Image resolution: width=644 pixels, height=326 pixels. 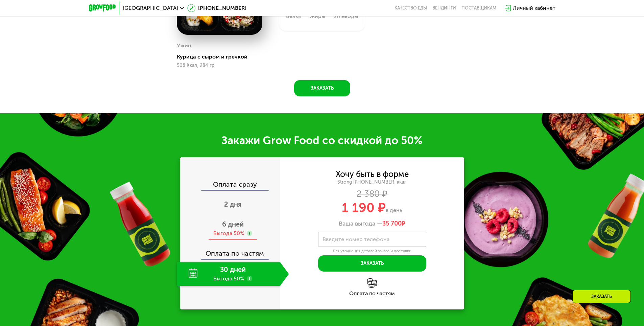 I want to click on span: 2 дня, so click(x=233, y=204).